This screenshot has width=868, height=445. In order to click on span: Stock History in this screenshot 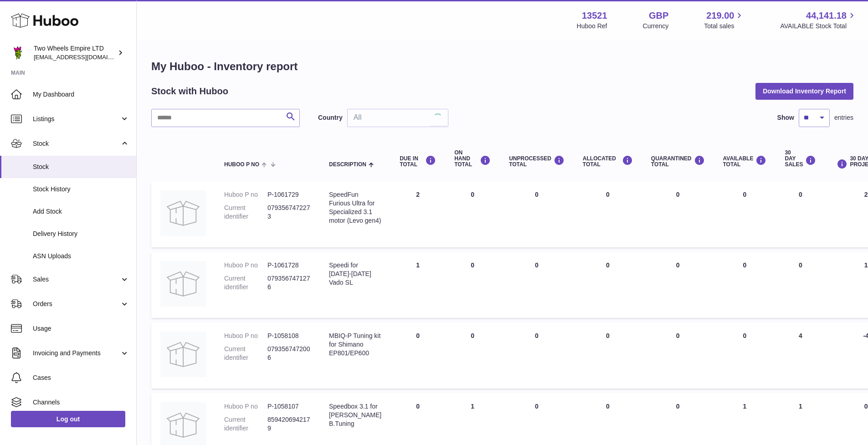, I will do `click(81, 189)`.